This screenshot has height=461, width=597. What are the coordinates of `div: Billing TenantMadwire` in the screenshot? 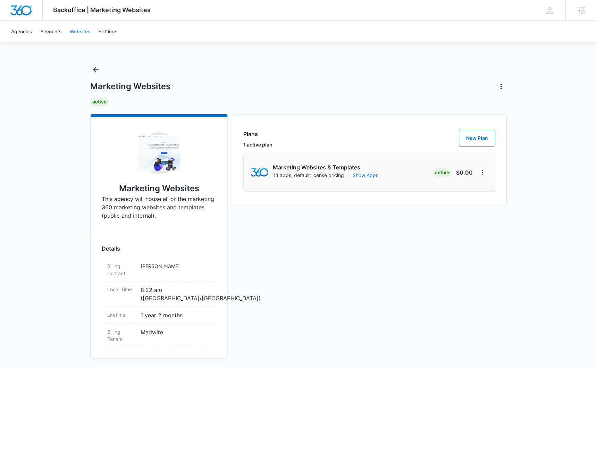 It's located at (159, 335).